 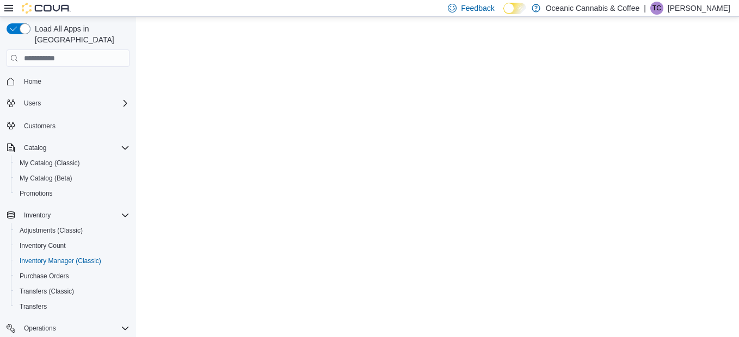 What do you see at coordinates (72, 246) in the screenshot?
I see `button: Inventory Count` at bounding box center [72, 246].